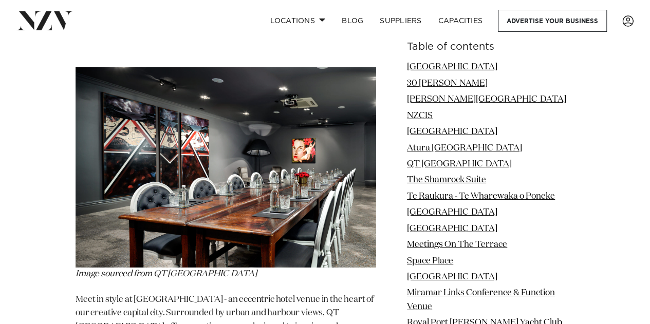 The height and width of the screenshot is (324, 650). What do you see at coordinates (552, 21) in the screenshot?
I see `a: Advertise your business` at bounding box center [552, 21].